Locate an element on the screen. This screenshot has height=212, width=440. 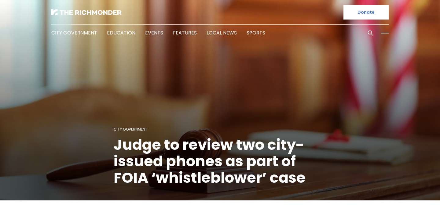
a: Features is located at coordinates (185, 33).